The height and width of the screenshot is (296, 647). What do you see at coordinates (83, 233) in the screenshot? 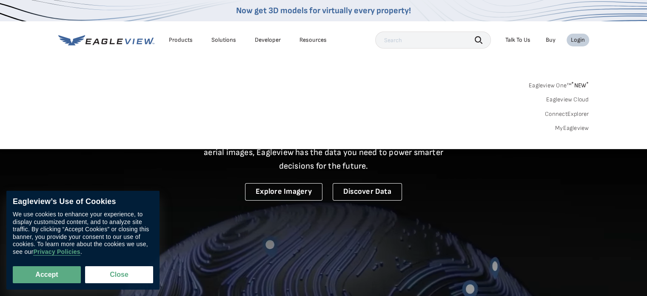
I see `div: We use cookies to enhance your experience, to display customized content, and to analyze site tra...` at bounding box center [83, 233].